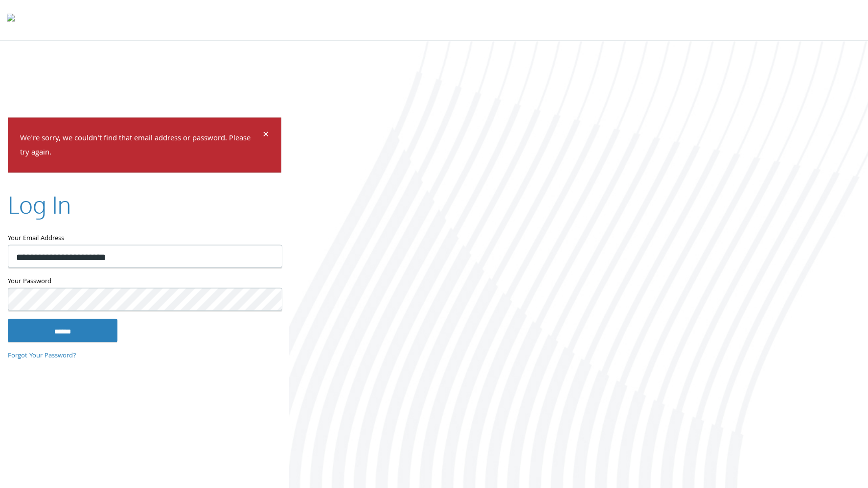 Image resolution: width=868 pixels, height=488 pixels. I want to click on label: Your Password, so click(145, 281).